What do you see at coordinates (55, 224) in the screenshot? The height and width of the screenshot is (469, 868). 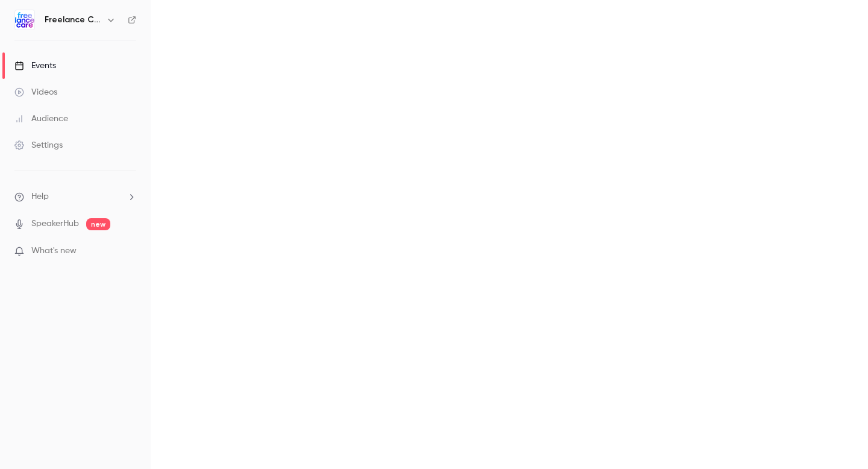 I see `a: SpeakerHub` at bounding box center [55, 224].